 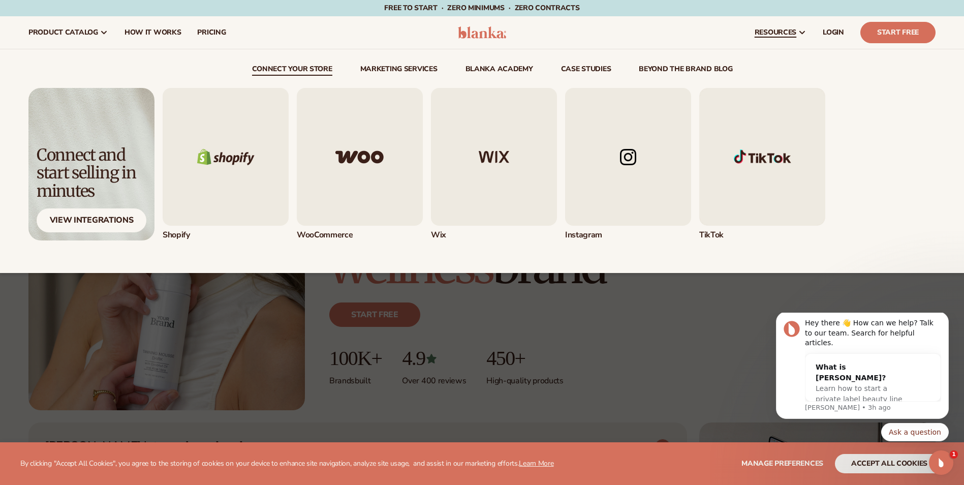 I want to click on span: Free to start · ZERO minimums · ZERO contracts, so click(x=482, y=8).